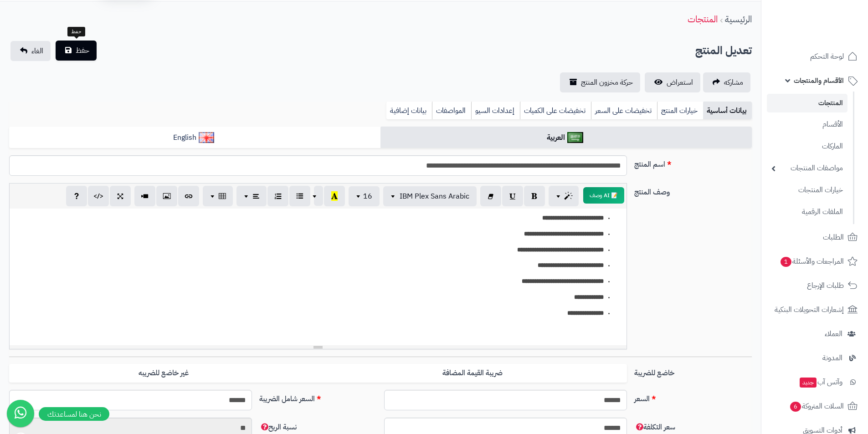 The image size is (868, 434). I want to click on a: الملفات الرقمية, so click(807, 212).